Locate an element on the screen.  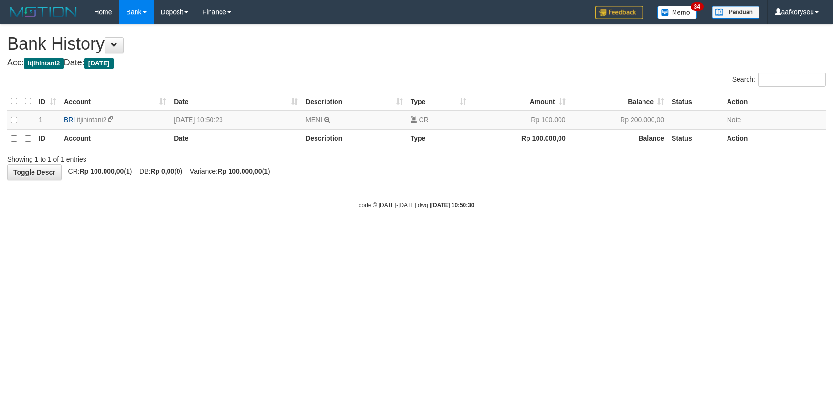
th: Description is located at coordinates (354, 138).